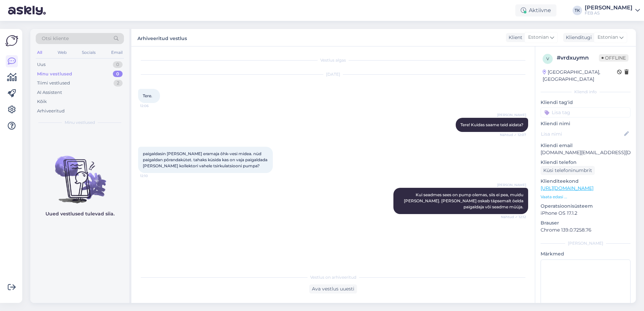  Describe the element at coordinates (608, 13) in the screenshot. I see `div: FEB AS` at that location.